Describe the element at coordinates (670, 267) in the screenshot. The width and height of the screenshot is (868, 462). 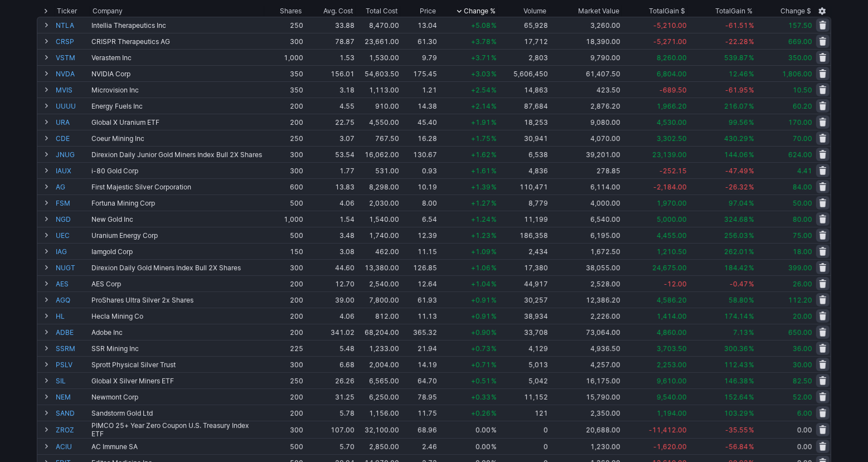
I see `span: 24,675.00` at that location.